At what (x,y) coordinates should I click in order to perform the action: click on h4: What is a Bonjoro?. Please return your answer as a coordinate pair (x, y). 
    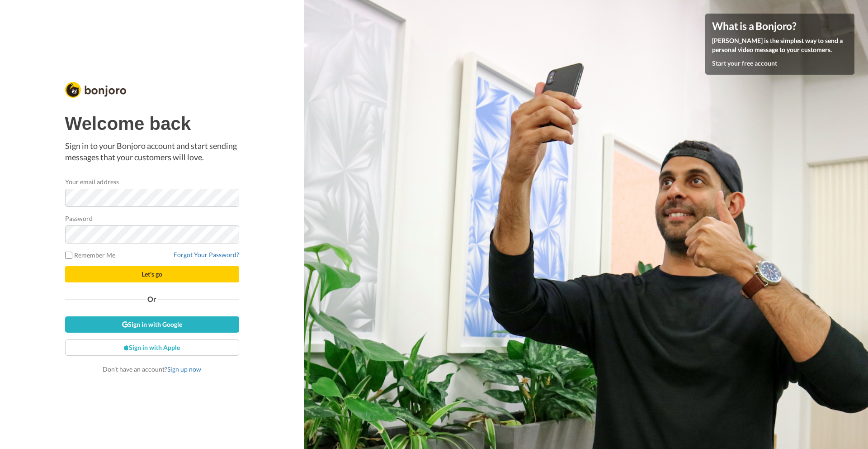
    Looking at the image, I should click on (780, 26).